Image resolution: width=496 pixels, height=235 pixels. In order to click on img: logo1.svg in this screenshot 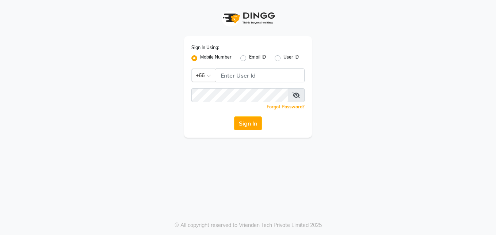, I will do `click(248, 18)`.